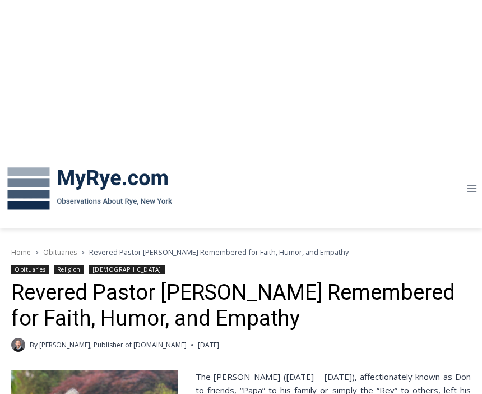  What do you see at coordinates (21, 252) in the screenshot?
I see `span: Home` at bounding box center [21, 252].